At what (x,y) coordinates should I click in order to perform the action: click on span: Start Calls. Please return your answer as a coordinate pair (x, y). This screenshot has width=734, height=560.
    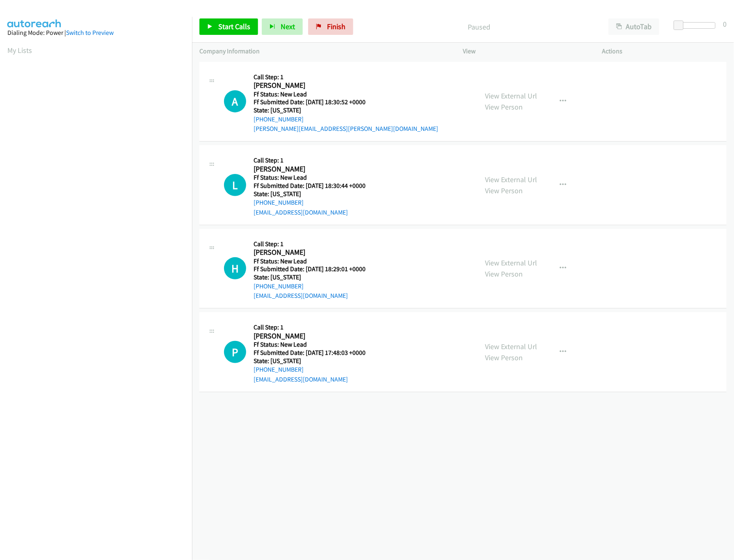
    Looking at the image, I should click on (234, 26).